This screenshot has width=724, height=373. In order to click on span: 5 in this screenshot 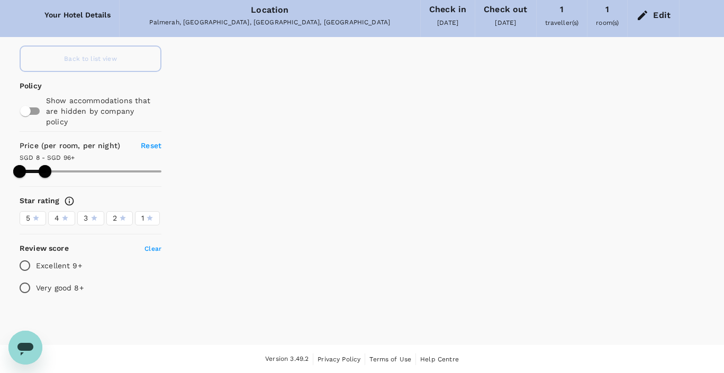, I will do `click(28, 218)`.